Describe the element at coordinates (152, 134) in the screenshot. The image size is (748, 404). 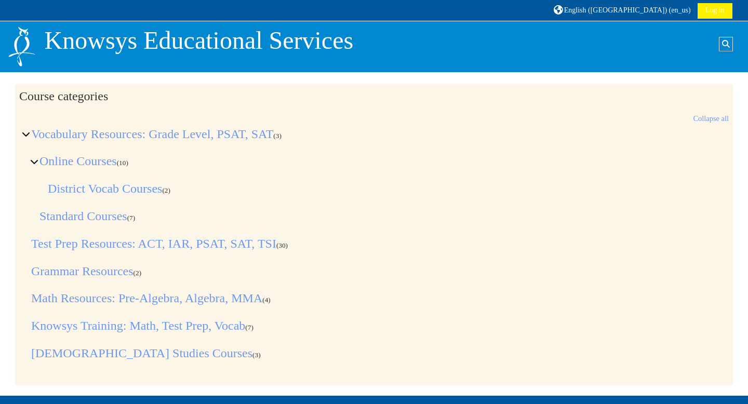
I see `a: Vocabulary Resources: Grade Level, PSAT, SAT` at that location.